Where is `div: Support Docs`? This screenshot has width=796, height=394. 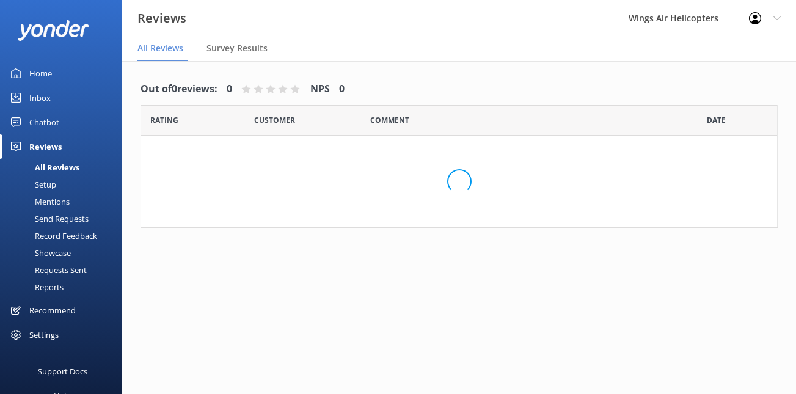 div: Support Docs is located at coordinates (62, 371).